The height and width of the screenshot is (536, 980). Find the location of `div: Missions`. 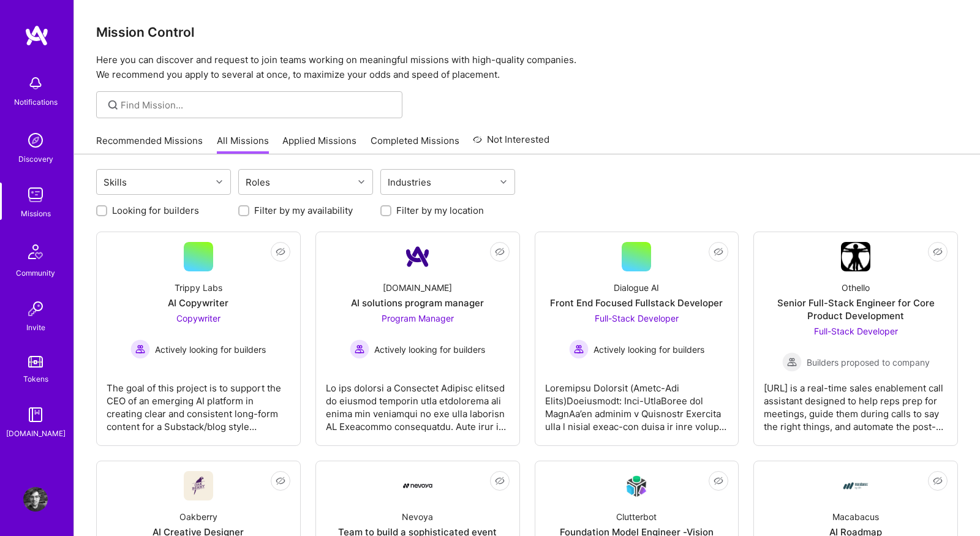

div: Missions is located at coordinates (35, 214).